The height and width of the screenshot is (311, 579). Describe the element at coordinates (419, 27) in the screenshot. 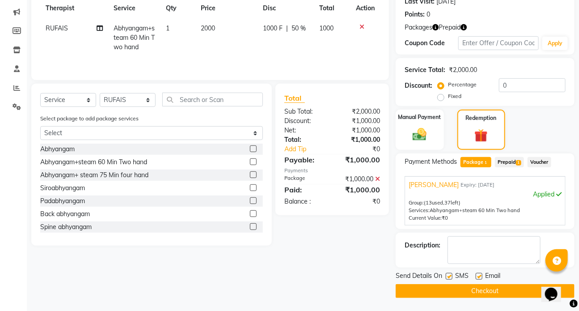

I see `span: Packages` at that location.